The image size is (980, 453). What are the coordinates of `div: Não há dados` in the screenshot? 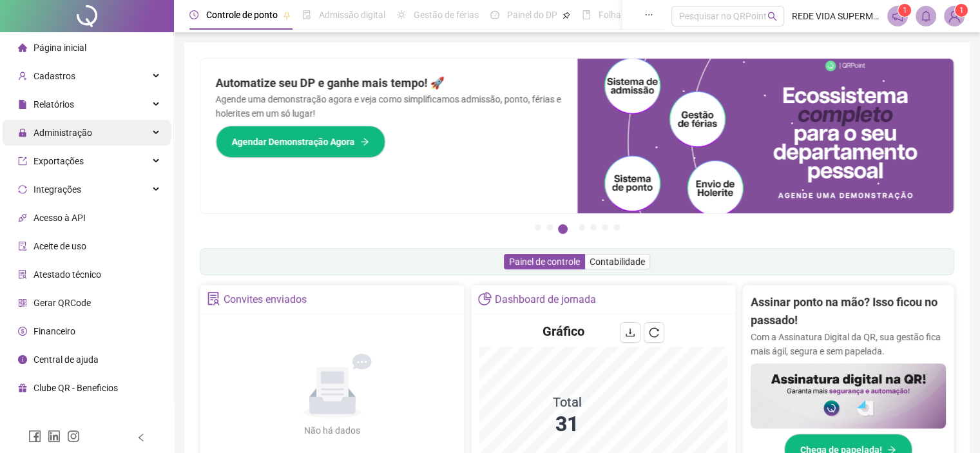 It's located at (332, 431).